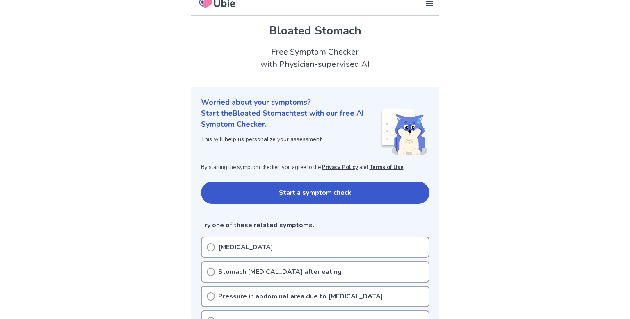 The image size is (630, 319). I want to click on h1: Bloated Stomach, so click(315, 31).